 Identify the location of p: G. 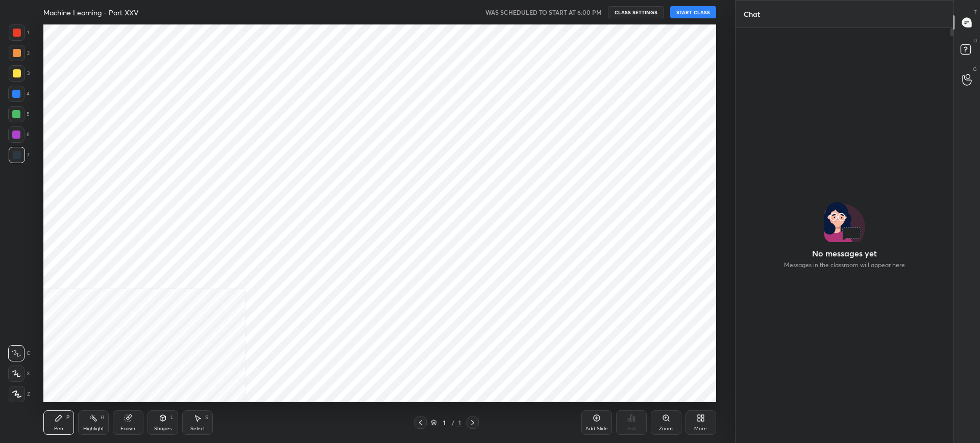
(974, 69).